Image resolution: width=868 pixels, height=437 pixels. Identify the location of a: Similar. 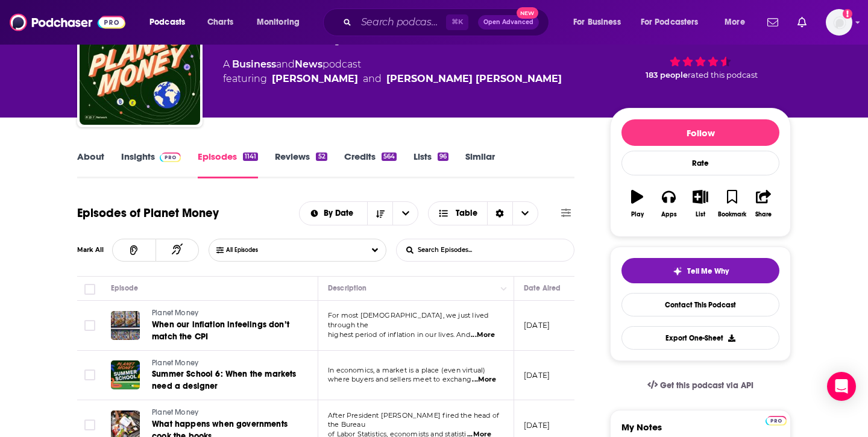
(480, 165).